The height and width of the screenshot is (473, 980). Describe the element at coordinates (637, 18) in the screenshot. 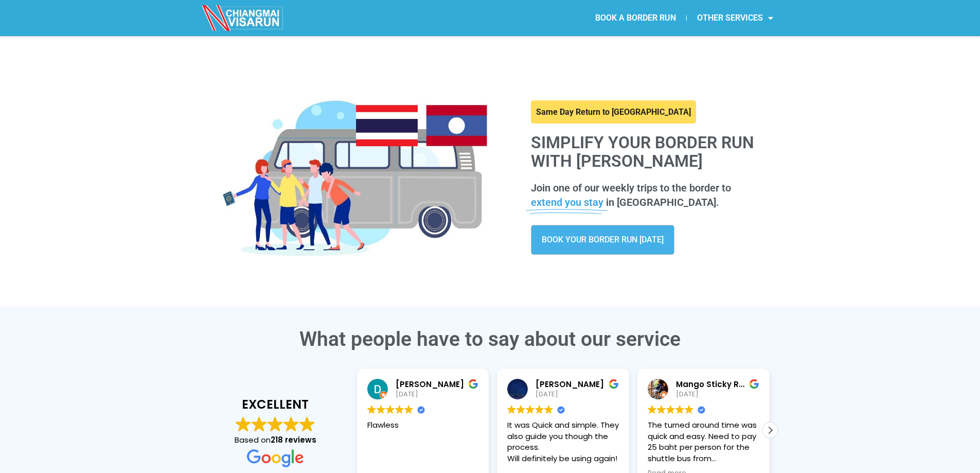

I see `nav: Menu` at that location.